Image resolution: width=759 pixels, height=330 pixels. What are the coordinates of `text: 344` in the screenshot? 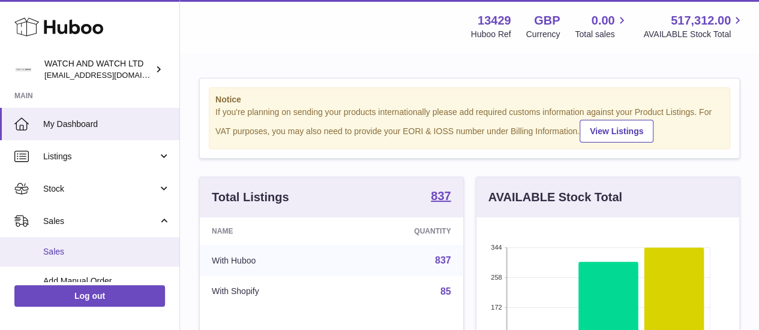 It's located at (496, 248).